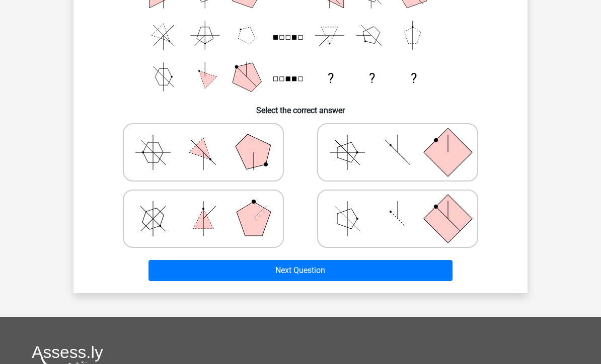 This screenshot has height=364, width=601. Describe the element at coordinates (301, 106) in the screenshot. I see `h6: Select the correct answer` at that location.